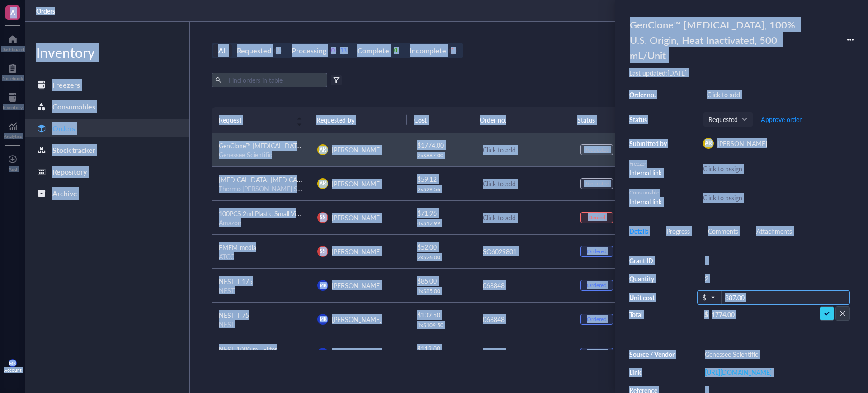  Describe the element at coordinates (652, 354) in the screenshot. I see `div: Source / Vendor` at that location.